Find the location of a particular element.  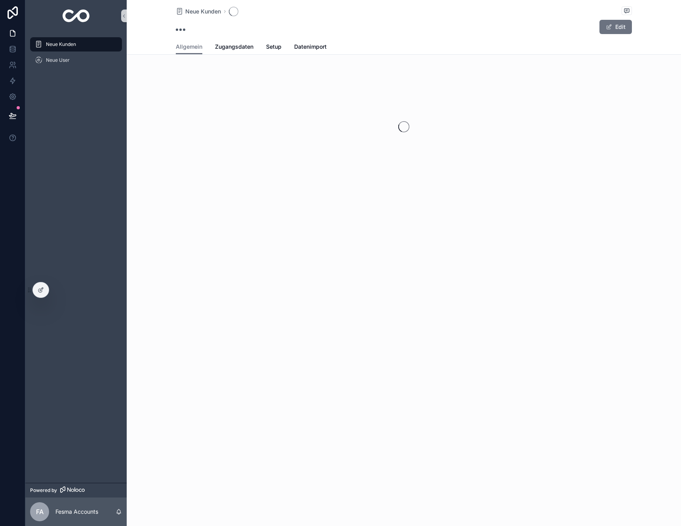

span: FA is located at coordinates (40, 512).